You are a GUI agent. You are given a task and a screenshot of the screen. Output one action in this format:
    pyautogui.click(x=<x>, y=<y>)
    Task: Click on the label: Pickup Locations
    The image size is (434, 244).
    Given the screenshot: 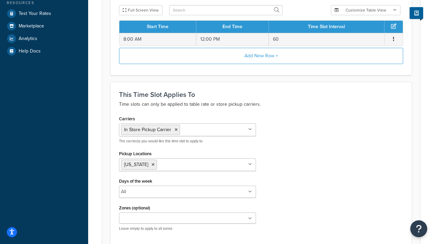 What is the action you would take?
    pyautogui.click(x=135, y=154)
    